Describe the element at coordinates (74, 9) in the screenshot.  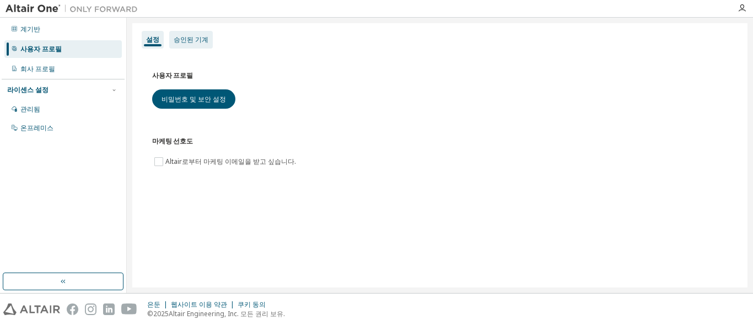
I see `img: 알타이르 원` at that location.